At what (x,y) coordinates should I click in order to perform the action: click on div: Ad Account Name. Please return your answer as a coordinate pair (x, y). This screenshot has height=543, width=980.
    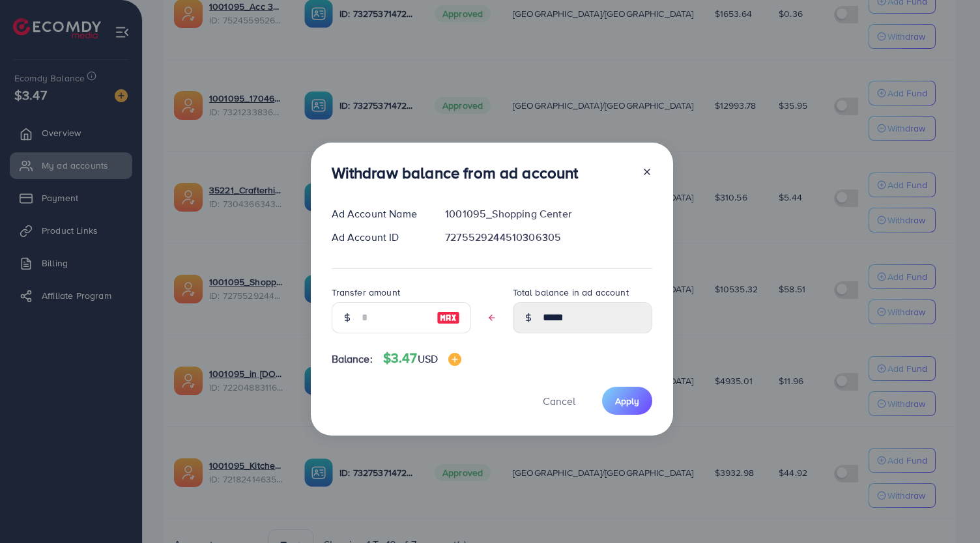
    Looking at the image, I should click on (378, 214).